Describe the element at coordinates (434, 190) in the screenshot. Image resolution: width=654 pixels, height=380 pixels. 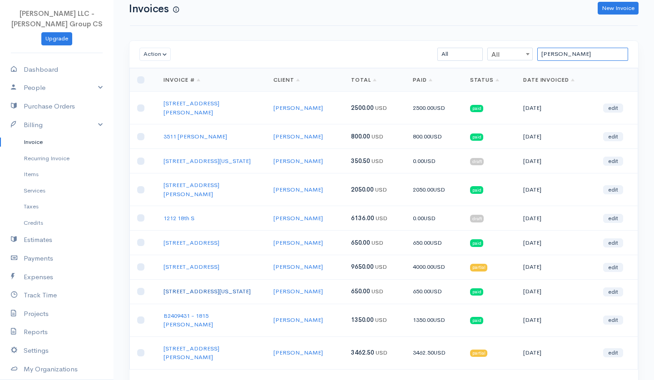
I see `td: 2050.00` at that location.